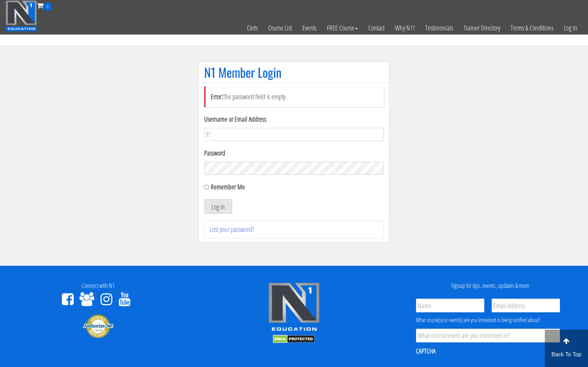 Image resolution: width=588 pixels, height=367 pixels. I want to click on a: Testimonials, so click(439, 28).